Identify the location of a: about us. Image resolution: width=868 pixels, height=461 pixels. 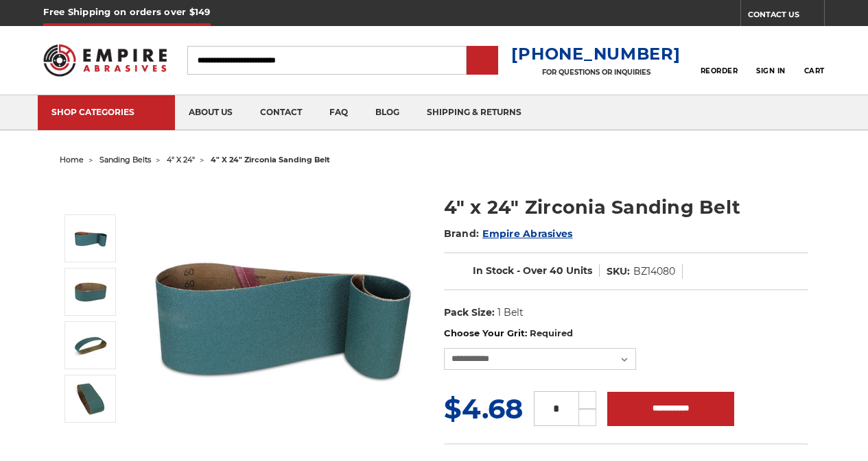
(210, 112).